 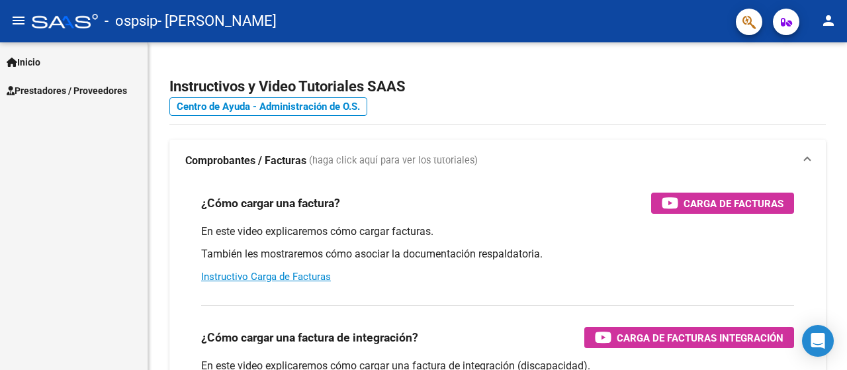 What do you see at coordinates (498, 254) in the screenshot?
I see `p: También les mostraremos cómo asociar la documentación respaldatoria.` at bounding box center [498, 254].